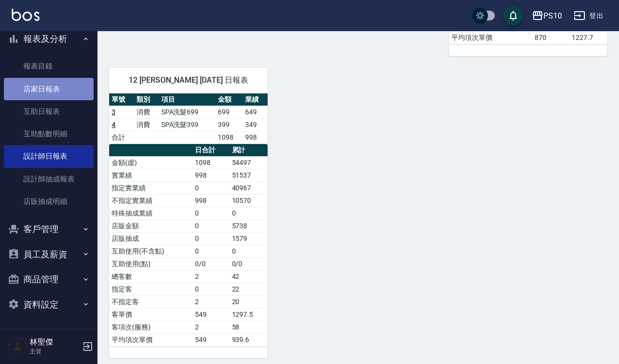  Describe the element at coordinates (151, 239) in the screenshot. I see `td: 店販抽成` at that location.